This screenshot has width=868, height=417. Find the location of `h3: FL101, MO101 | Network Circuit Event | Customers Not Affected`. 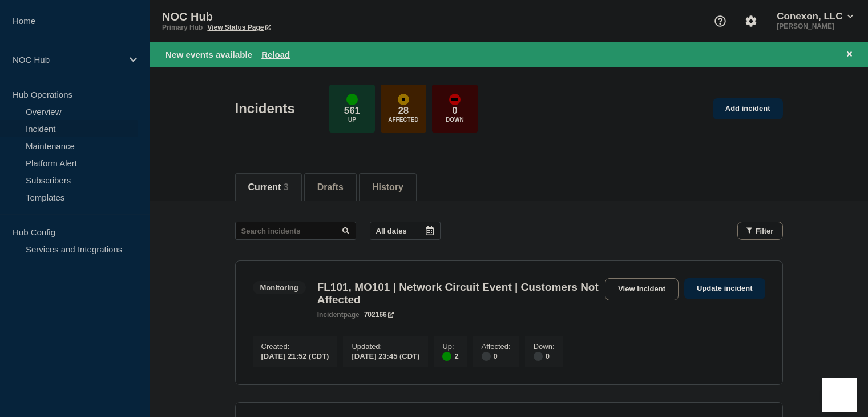

h3: FL101, MO101 | Network Circuit Event | Customers Not Affected is located at coordinates (458, 294).